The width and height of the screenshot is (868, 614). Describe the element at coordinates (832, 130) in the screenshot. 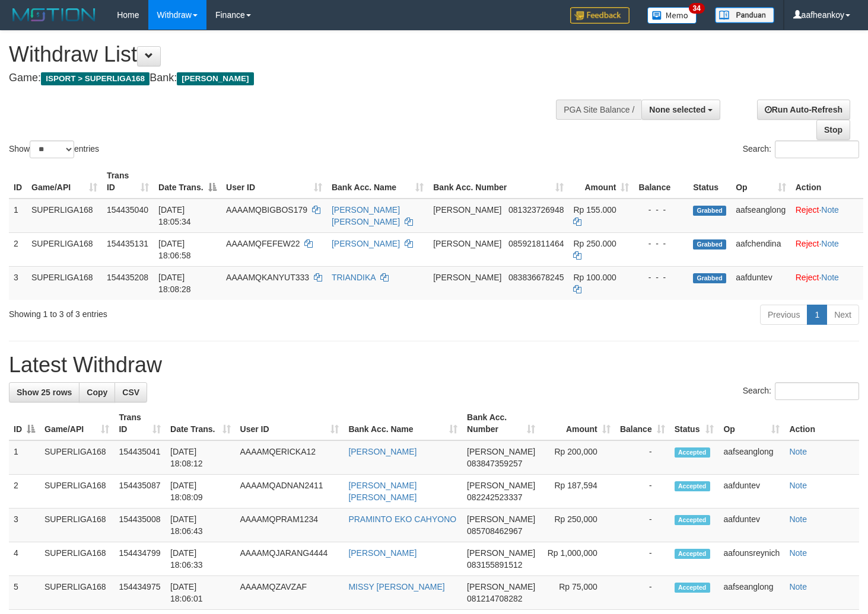

I see `a: Stop` at that location.